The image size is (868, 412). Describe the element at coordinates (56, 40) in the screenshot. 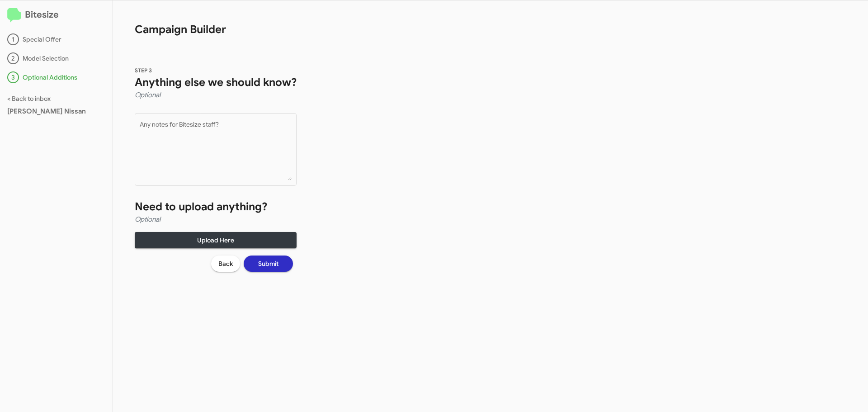

I see `div: Special Offer` at that location.